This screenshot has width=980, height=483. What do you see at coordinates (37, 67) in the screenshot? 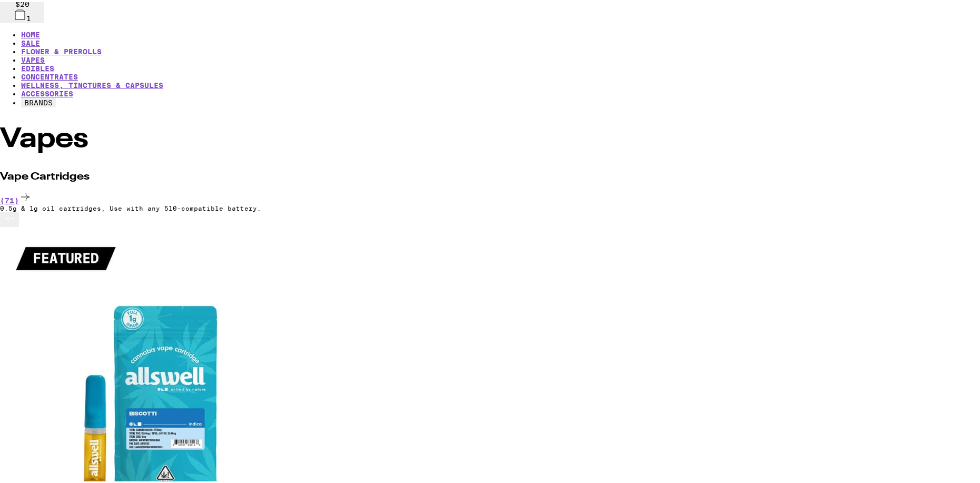
I see `a: EDIBLES` at bounding box center [37, 67].